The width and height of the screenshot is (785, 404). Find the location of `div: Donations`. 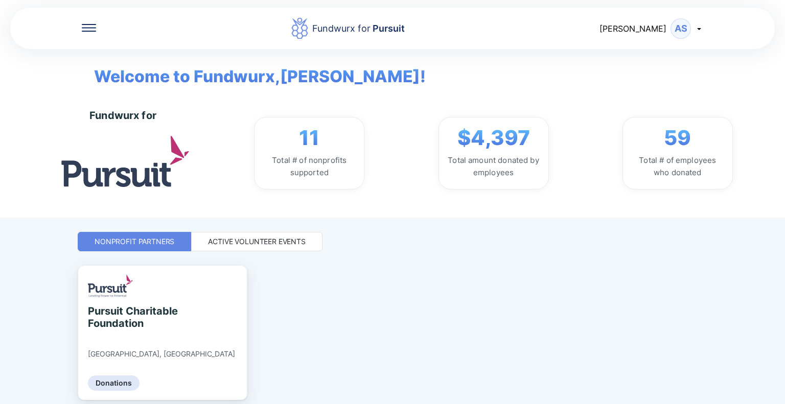

div: Donations is located at coordinates (113, 383).